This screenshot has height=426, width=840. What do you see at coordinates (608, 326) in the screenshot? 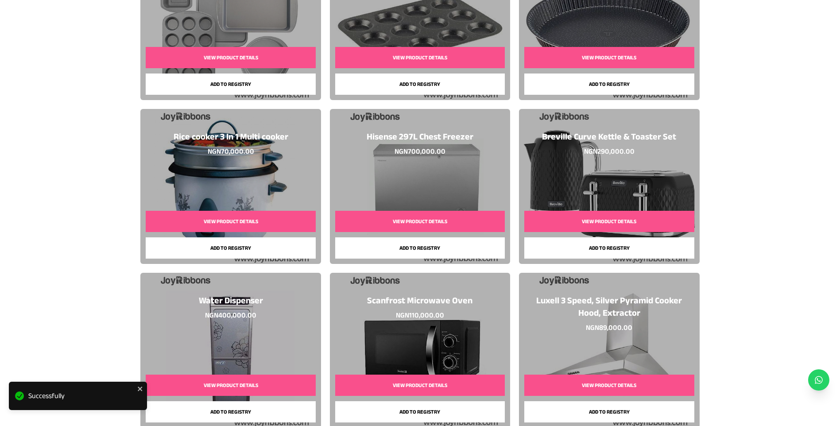
I see `p: NGN 89,000.00` at bounding box center [608, 326].